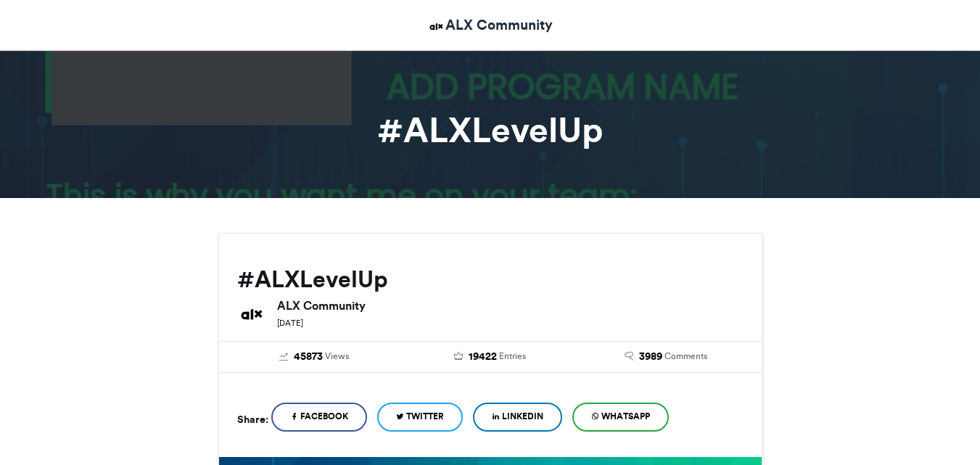 Image resolution: width=980 pixels, height=465 pixels. I want to click on h6: ALX Community, so click(510, 306).